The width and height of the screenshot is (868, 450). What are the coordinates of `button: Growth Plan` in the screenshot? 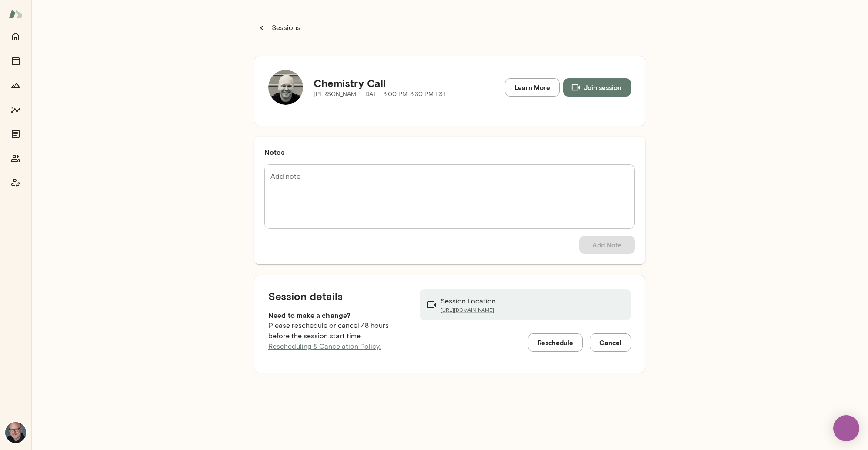 It's located at (15, 85).